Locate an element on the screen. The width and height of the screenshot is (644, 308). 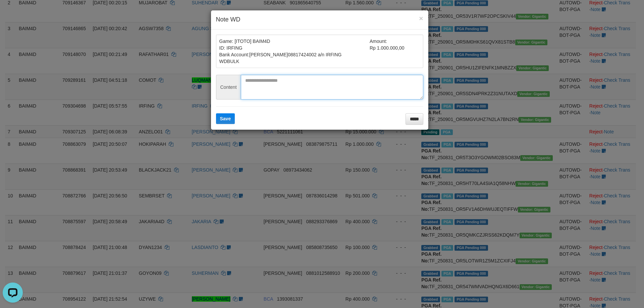
span: Content is located at coordinates (228, 87).